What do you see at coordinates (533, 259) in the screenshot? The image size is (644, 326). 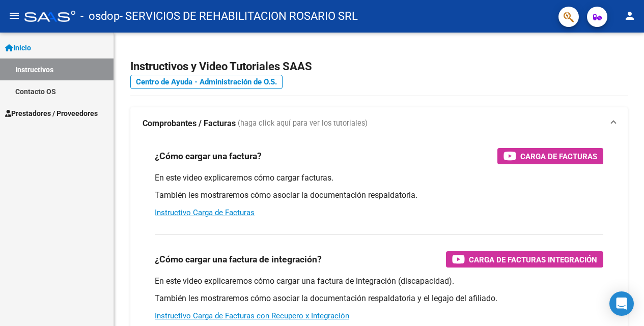 I see `span: Carga de Facturas Integración` at bounding box center [533, 259].